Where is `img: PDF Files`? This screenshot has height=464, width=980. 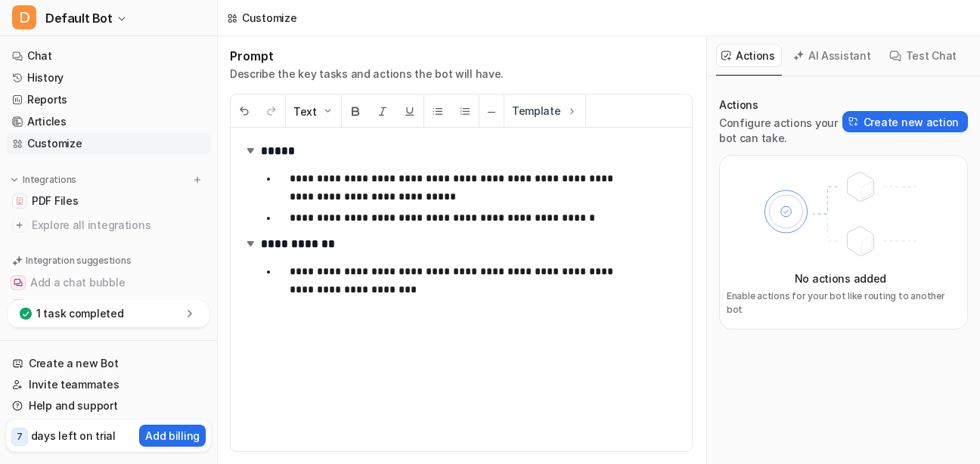 img: PDF Files is located at coordinates (20, 201).